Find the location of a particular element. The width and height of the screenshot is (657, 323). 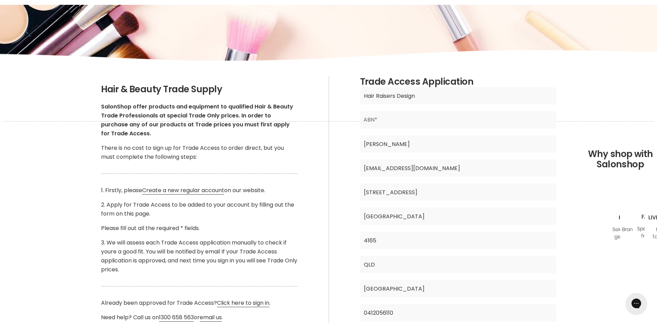

a: Click here to sign in is located at coordinates (243, 303).